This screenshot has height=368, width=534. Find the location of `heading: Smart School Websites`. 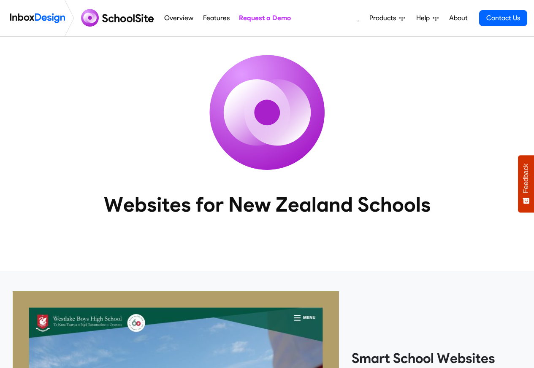

heading: Smart School Websites is located at coordinates (436, 359).